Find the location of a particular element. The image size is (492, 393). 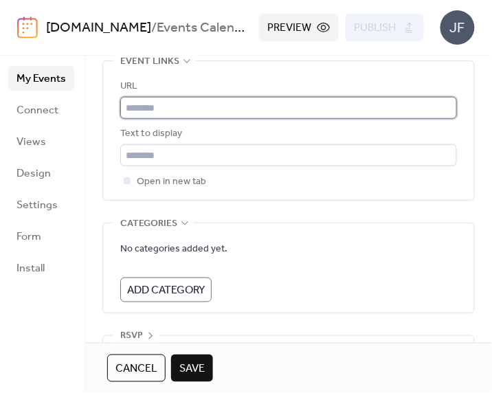

a: Connect is located at coordinates (41, 110).